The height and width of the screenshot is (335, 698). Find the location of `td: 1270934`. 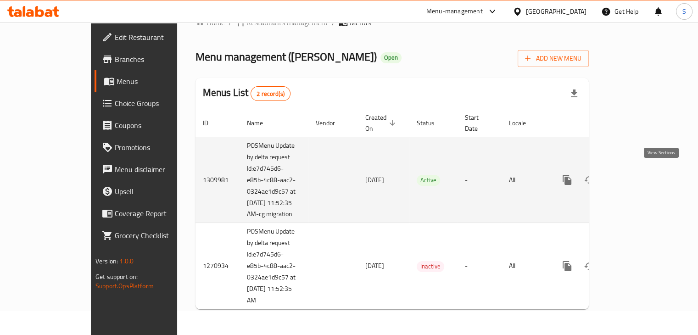

td: 1270934 is located at coordinates (218, 266).